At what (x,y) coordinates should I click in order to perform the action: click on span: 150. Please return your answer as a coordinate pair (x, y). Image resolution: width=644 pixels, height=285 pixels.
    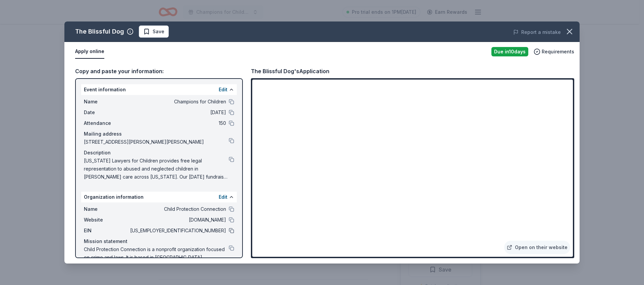
    Looking at the image, I should click on (177, 123).